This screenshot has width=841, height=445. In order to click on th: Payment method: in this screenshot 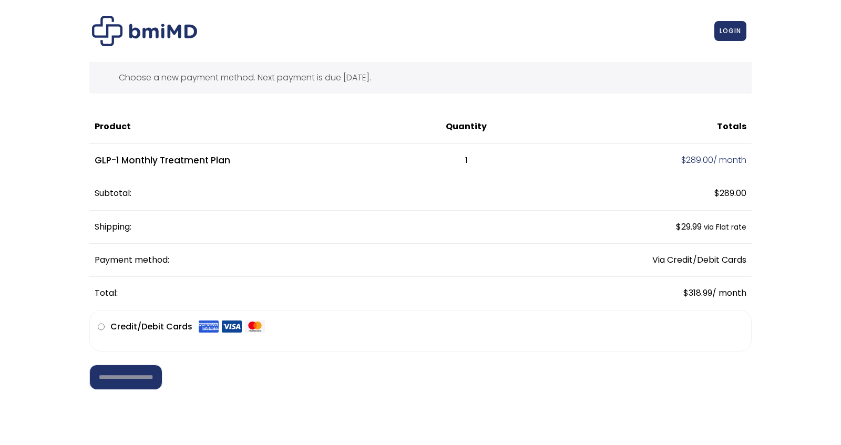, I will do `click(306, 260)`.